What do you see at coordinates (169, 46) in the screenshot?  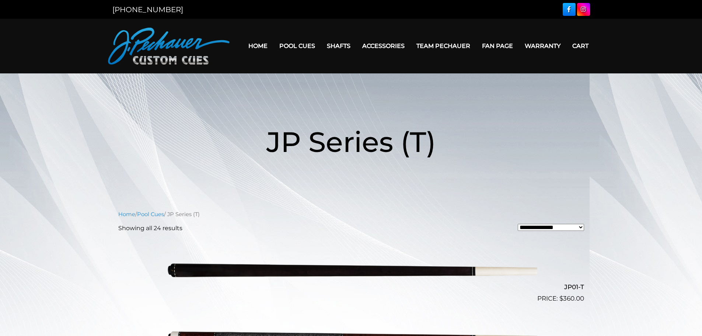 I see `img: Pechauer Custom Cues` at bounding box center [169, 46].